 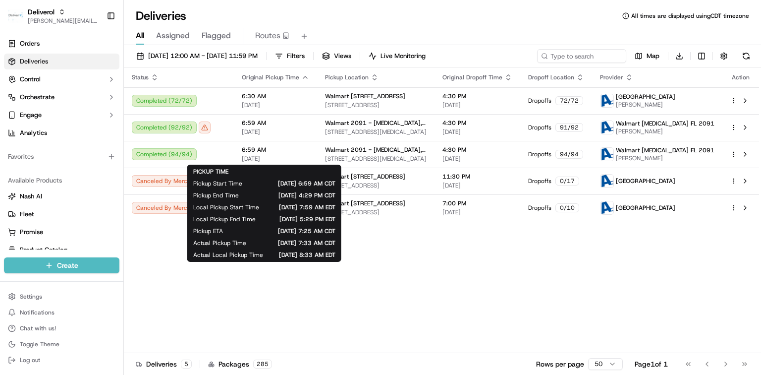 I want to click on span: Nash AI, so click(x=31, y=196).